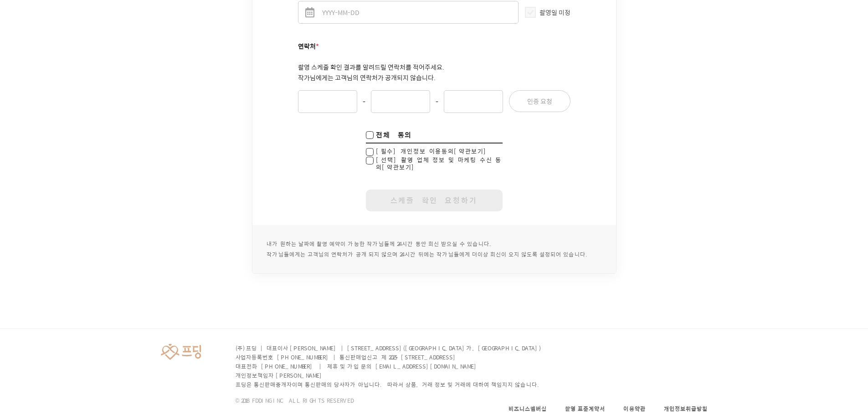  Describe the element at coordinates (439, 163) in the screenshot. I see `label: [선택] 촬영 업체 정보 및 마케팅 수신 동의` at that location.